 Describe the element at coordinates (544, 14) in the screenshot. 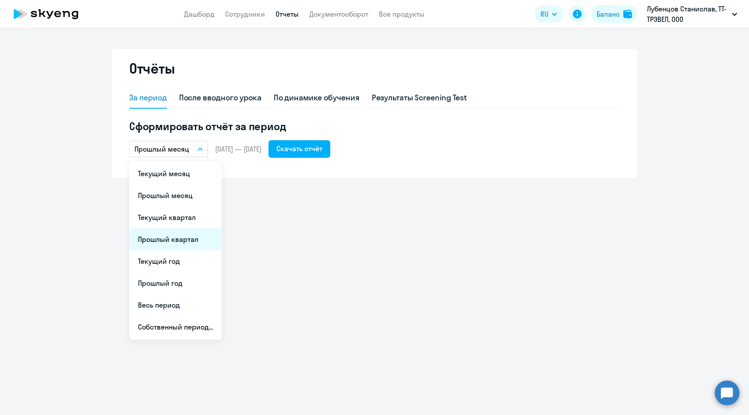

I see `span: RU` at that location.